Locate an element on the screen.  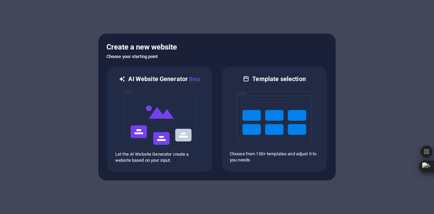
span: Beta is located at coordinates (194, 79).